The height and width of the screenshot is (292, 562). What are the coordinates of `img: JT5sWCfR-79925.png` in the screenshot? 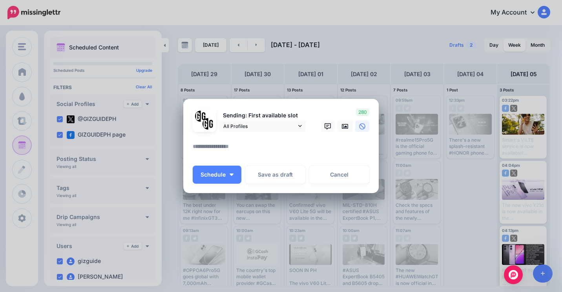 It's located at (208, 124).